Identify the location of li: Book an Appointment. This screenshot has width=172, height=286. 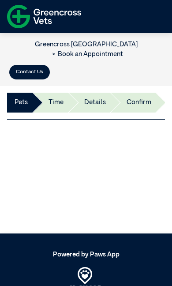
(86, 54).